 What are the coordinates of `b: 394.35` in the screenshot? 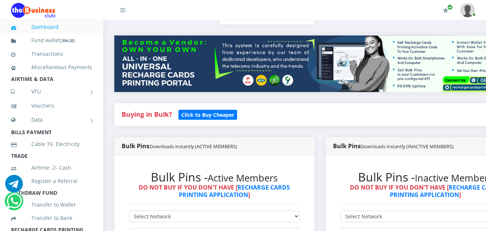 It's located at (68, 40).